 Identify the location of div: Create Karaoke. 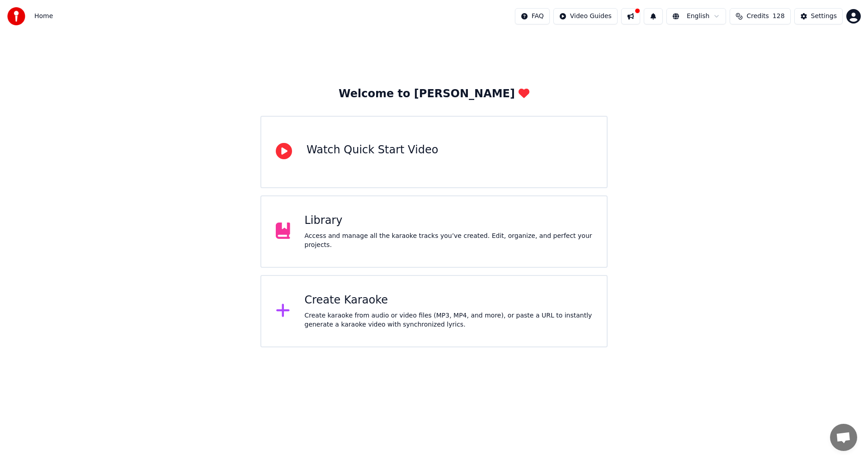
(448, 300).